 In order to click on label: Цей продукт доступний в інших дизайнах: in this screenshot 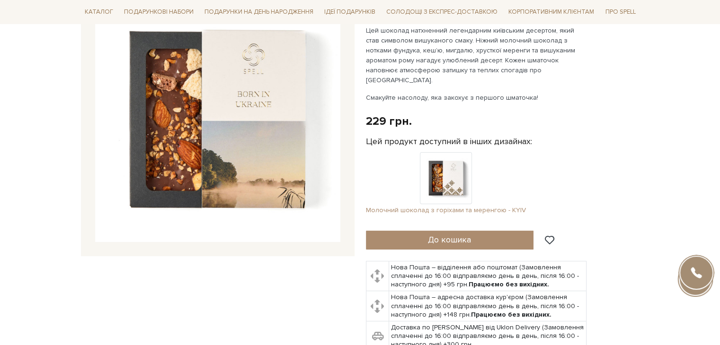, I will do `click(449, 141)`.